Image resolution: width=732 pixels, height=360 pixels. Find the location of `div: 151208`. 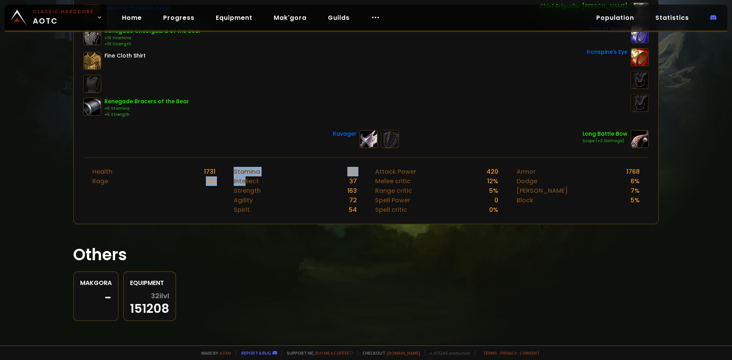

div: 151208 is located at coordinates (150, 304).